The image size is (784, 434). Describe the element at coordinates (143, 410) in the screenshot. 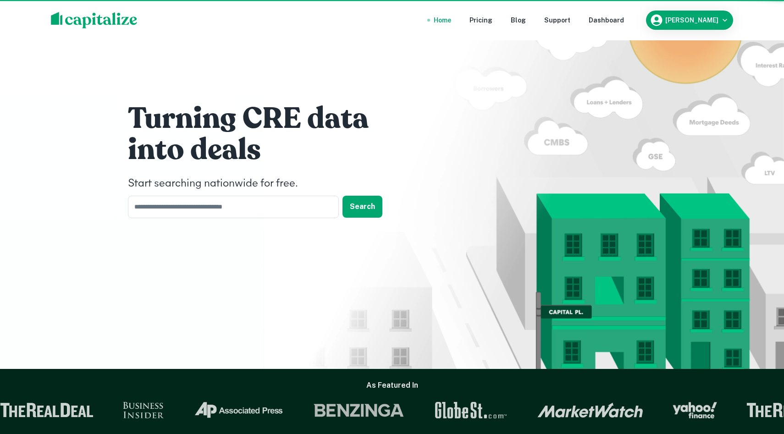

I see `img: Business Insider` at that location.